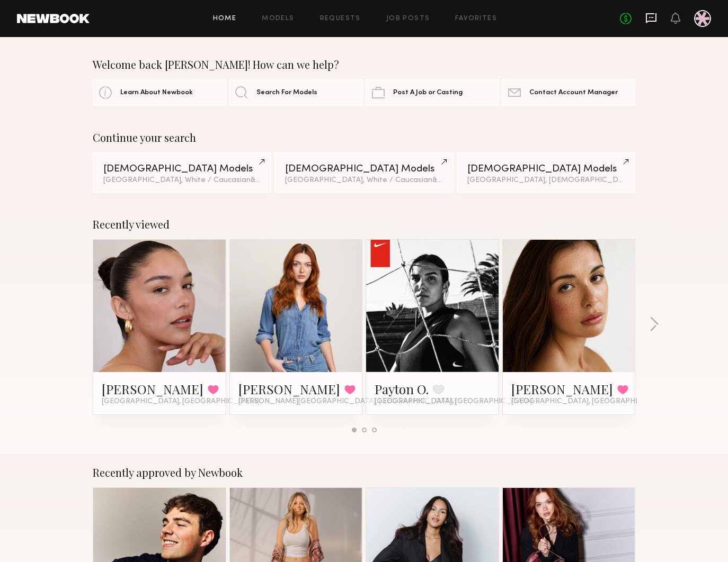  Describe the element at coordinates (287, 93) in the screenshot. I see `span: Search For Models` at that location.